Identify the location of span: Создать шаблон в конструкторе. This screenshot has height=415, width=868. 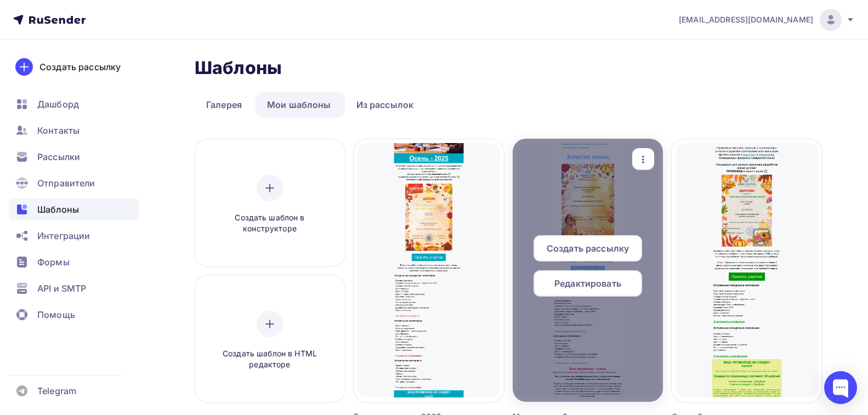
(270, 223).